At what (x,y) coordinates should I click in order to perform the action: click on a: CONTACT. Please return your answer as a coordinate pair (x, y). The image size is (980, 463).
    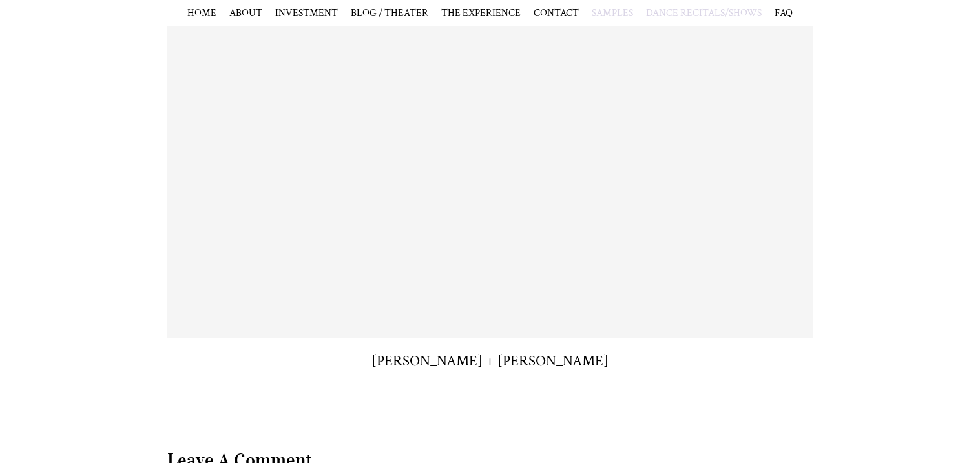
    Looking at the image, I should click on (556, 13).